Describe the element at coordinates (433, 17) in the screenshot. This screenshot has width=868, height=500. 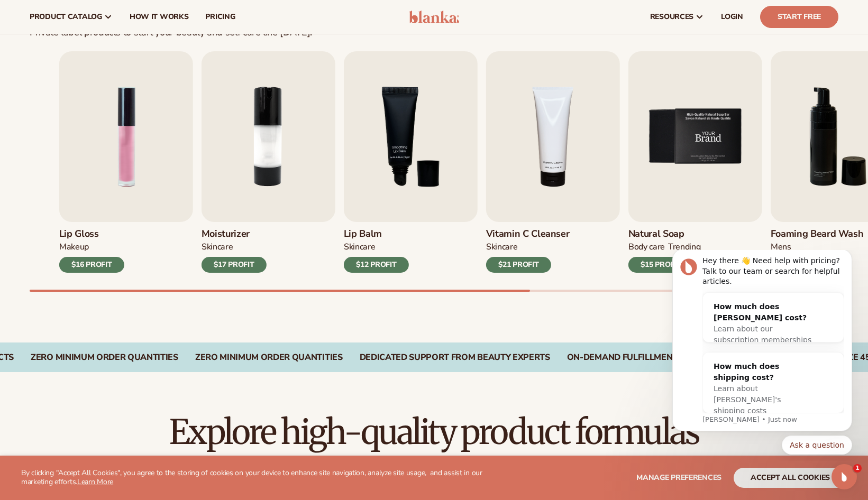
I see `img: logo` at that location.